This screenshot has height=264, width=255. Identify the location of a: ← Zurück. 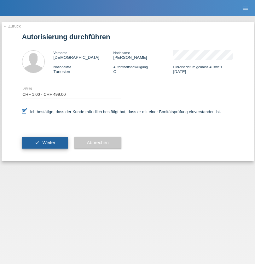
(12, 26).